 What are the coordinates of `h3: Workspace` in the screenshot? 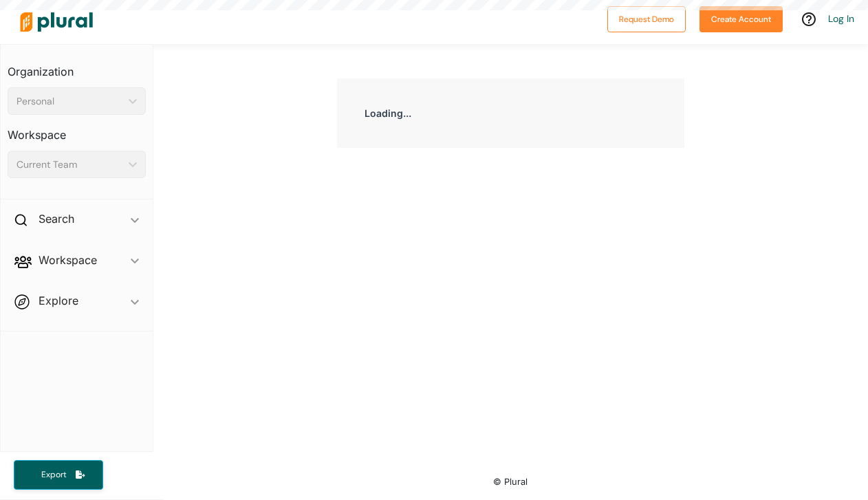 It's located at (76, 130).